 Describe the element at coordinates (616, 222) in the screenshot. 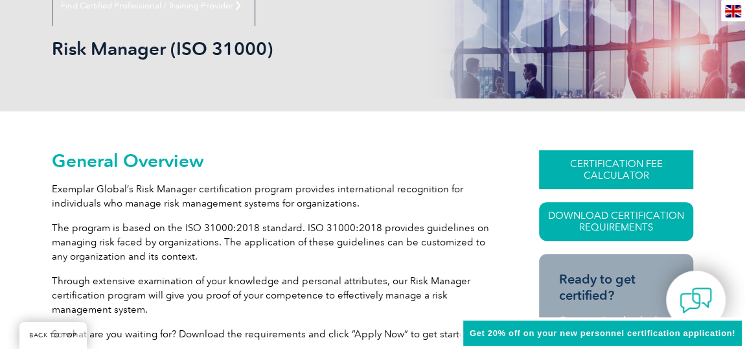

I see `a: Download Certification Requirements` at that location.